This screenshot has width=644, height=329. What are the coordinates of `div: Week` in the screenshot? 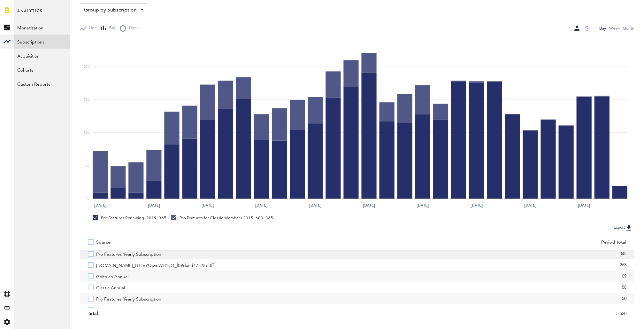 It's located at (614, 28).